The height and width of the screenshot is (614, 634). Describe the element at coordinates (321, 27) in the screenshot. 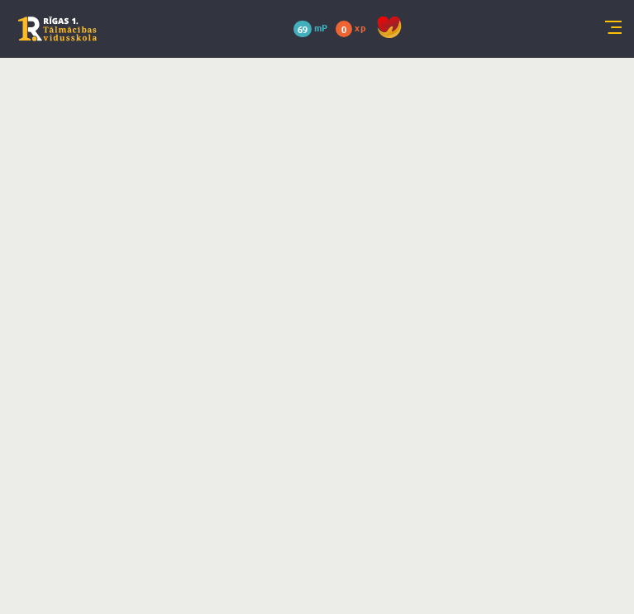

I see `span: mP` at that location.